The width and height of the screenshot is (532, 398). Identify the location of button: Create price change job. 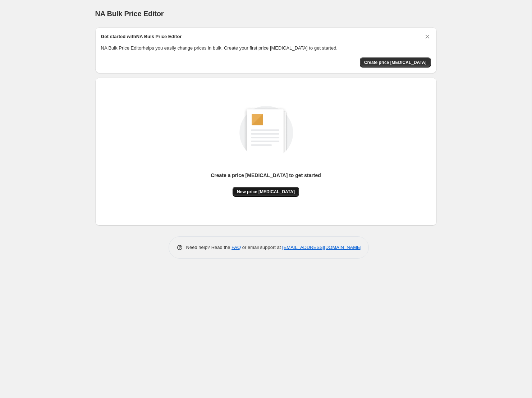
(396, 62).